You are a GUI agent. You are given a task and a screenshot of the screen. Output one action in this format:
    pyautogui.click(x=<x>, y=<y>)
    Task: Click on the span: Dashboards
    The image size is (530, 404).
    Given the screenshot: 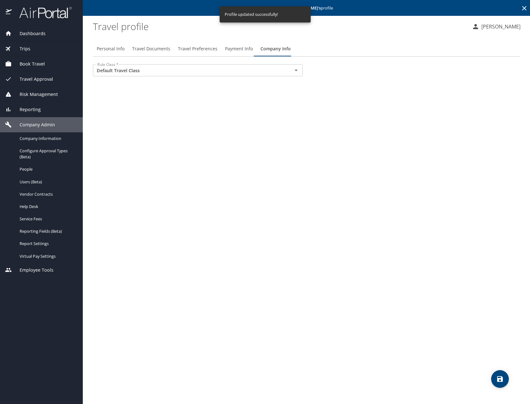 What is the action you would take?
    pyautogui.click(x=28, y=34)
    